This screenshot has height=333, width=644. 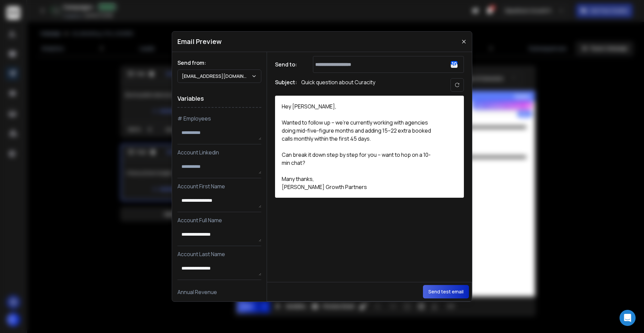 I want to click on button: Send test email, so click(x=446, y=291).